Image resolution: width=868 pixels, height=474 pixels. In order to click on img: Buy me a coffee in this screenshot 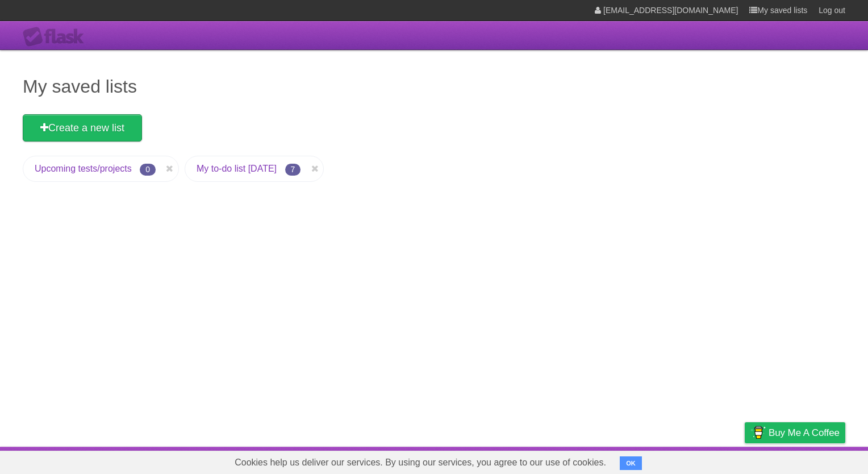, I will do `click(758, 432)`.